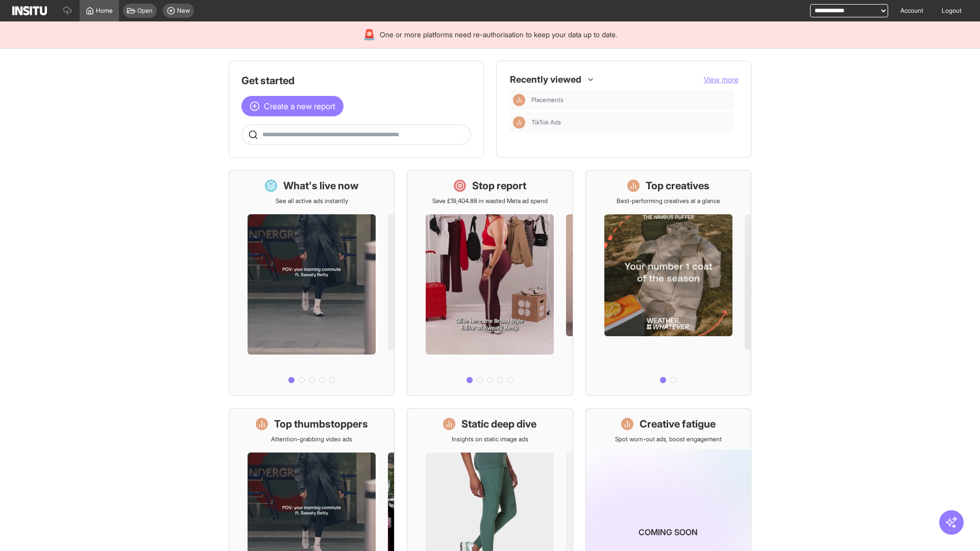  What do you see at coordinates (498, 35) in the screenshot?
I see `span: One or more platforms need re-authorisation to keep your data up to date.` at bounding box center [498, 35].